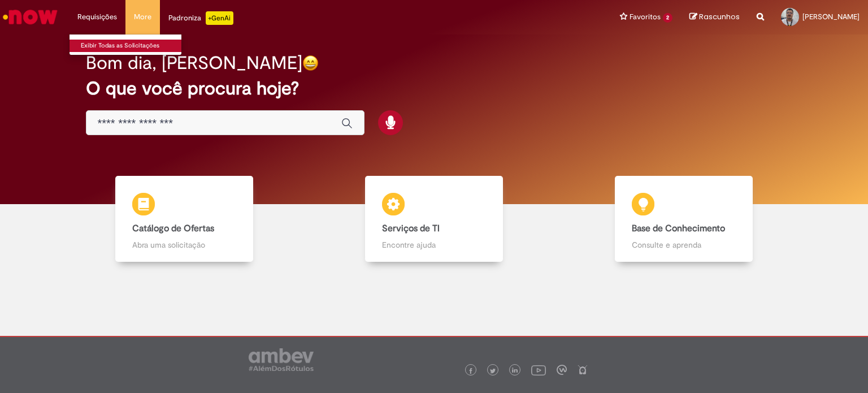 This screenshot has height=393, width=868. Describe the element at coordinates (173, 228) in the screenshot. I see `b: Catálogo de Ofertas` at that location.